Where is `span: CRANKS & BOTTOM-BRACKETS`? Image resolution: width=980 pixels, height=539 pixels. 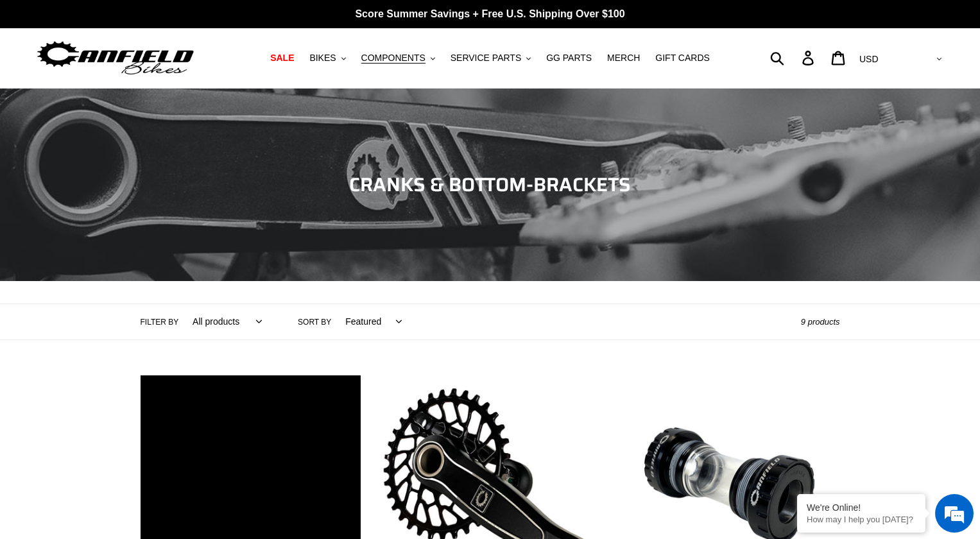
span: CRANKS & BOTTOM-BRACKETS is located at coordinates (490, 184).